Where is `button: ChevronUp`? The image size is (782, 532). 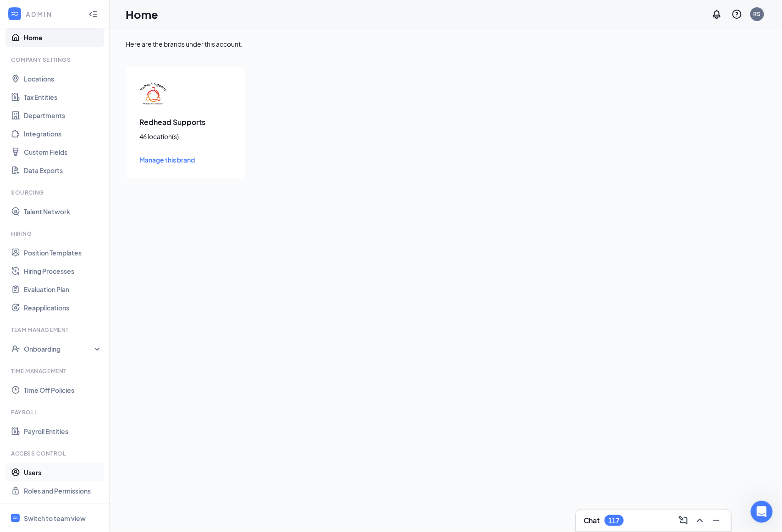 button: ChevronUp is located at coordinates (700, 521).